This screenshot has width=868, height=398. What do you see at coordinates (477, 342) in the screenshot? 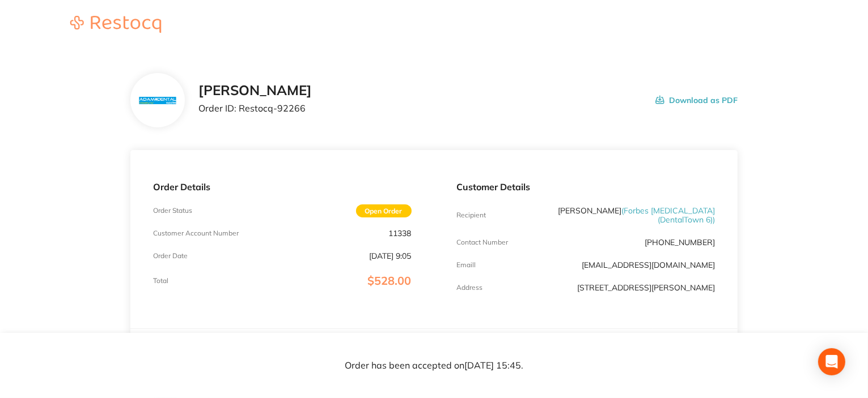
I see `th: Contract Price Excl. GST` at bounding box center [477, 342].